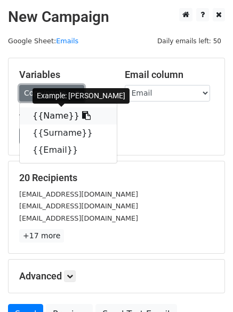 The image size is (233, 312). Describe the element at coordinates (170, 75) in the screenshot. I see `h5: Email column` at that location.